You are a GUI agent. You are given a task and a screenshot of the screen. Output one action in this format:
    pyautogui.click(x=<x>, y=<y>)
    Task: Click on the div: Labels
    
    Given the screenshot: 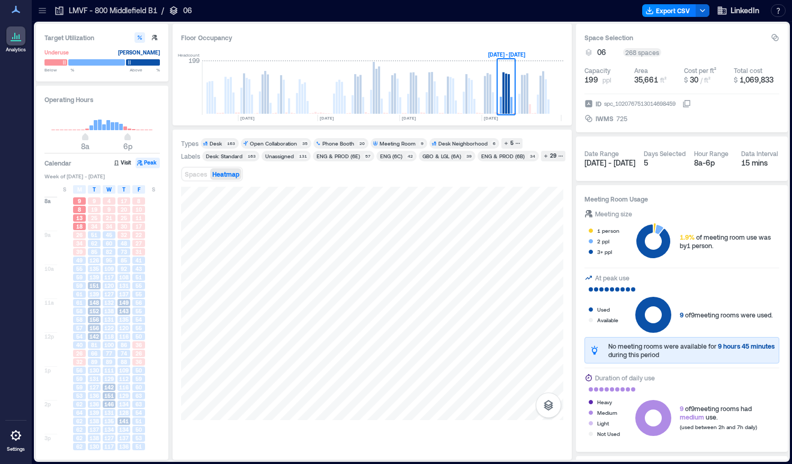 What is the action you would take?
    pyautogui.click(x=191, y=156)
    